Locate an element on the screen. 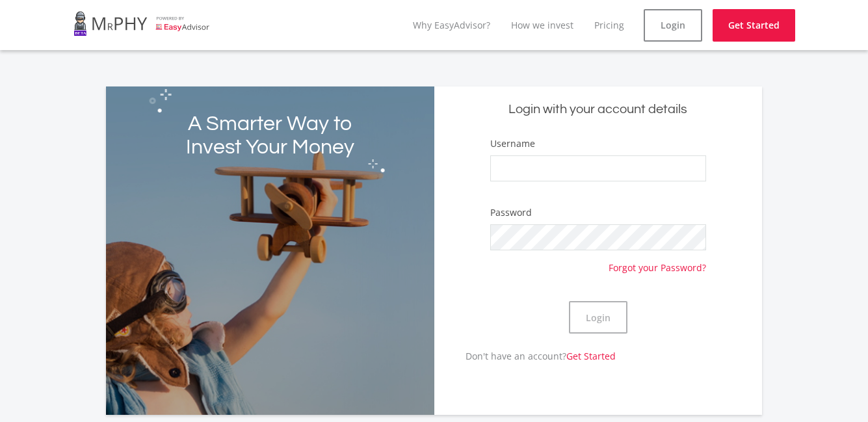  label: Username is located at coordinates (512, 143).